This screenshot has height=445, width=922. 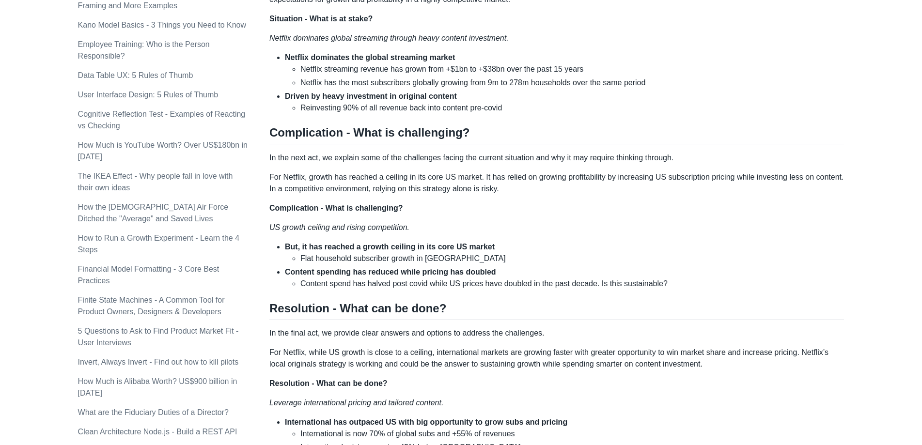 I want to click on a: What are the Fiduciary Duties of a Director?, so click(x=153, y=412).